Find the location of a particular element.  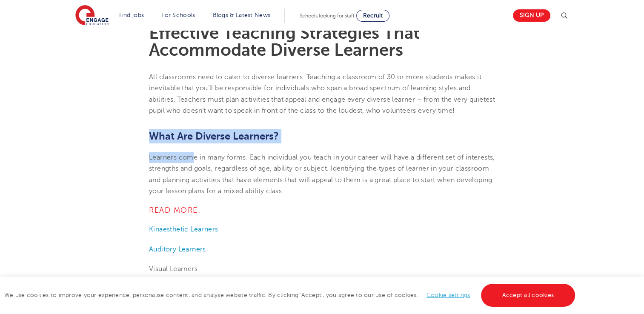

span: READ MORE: is located at coordinates (175, 210).